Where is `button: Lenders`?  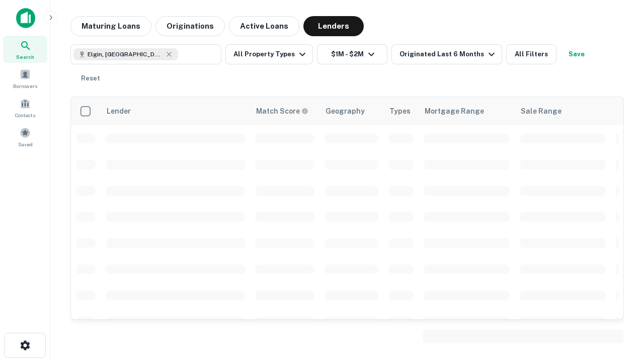
button: Lenders is located at coordinates (334, 26).